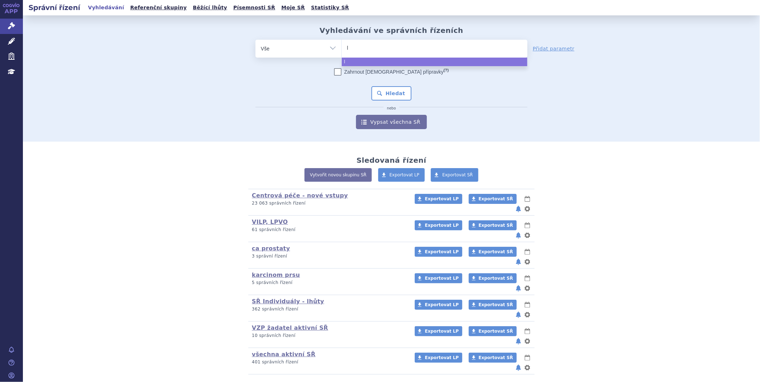 Image resolution: width=760 pixels, height=382 pixels. What do you see at coordinates (288, 301) in the screenshot?
I see `a: SŘ Individuály - lhůty` at bounding box center [288, 301].